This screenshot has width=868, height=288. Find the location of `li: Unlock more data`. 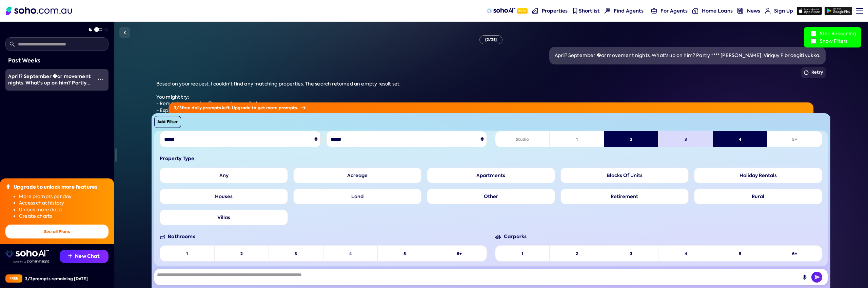

li: Unlock more data is located at coordinates (64, 211).